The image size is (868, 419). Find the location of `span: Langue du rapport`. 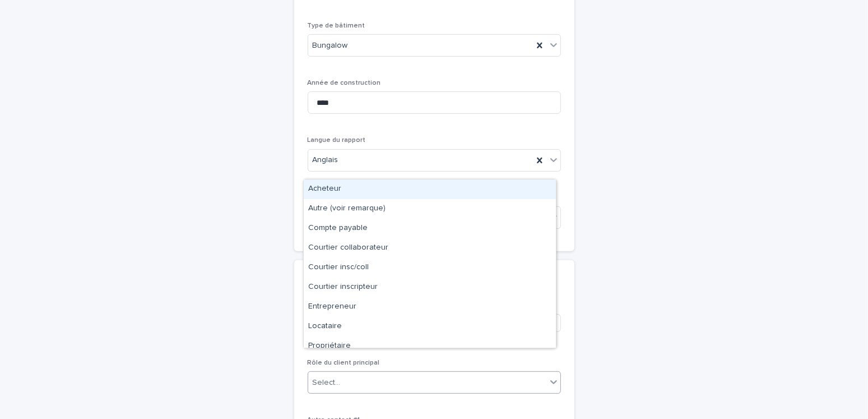

span: Langue du rapport is located at coordinates (337, 140).